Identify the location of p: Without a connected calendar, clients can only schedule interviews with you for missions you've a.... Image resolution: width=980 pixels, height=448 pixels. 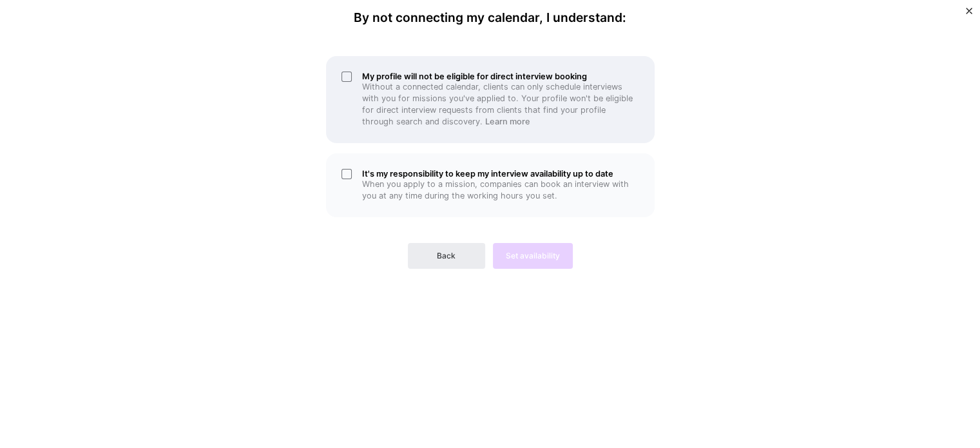
(500, 104).